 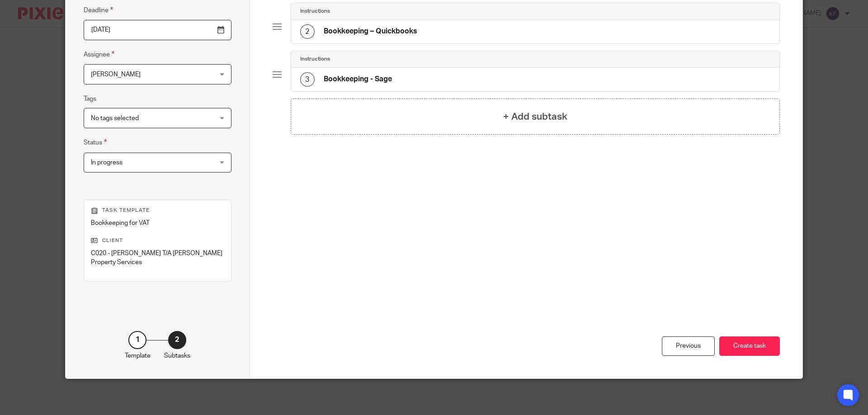 What do you see at coordinates (137, 356) in the screenshot?
I see `p: Template` at bounding box center [137, 356].